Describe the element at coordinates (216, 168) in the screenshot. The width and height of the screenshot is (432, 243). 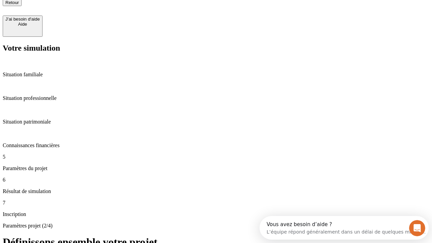
I see `p: Paramètres du projet` at that location.